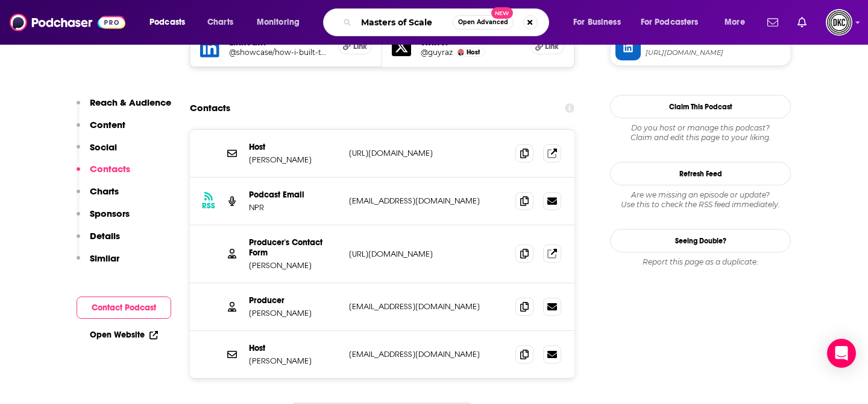 The height and width of the screenshot is (404, 868). What do you see at coordinates (103, 174) in the screenshot?
I see `button: Contacts` at bounding box center [103, 174].